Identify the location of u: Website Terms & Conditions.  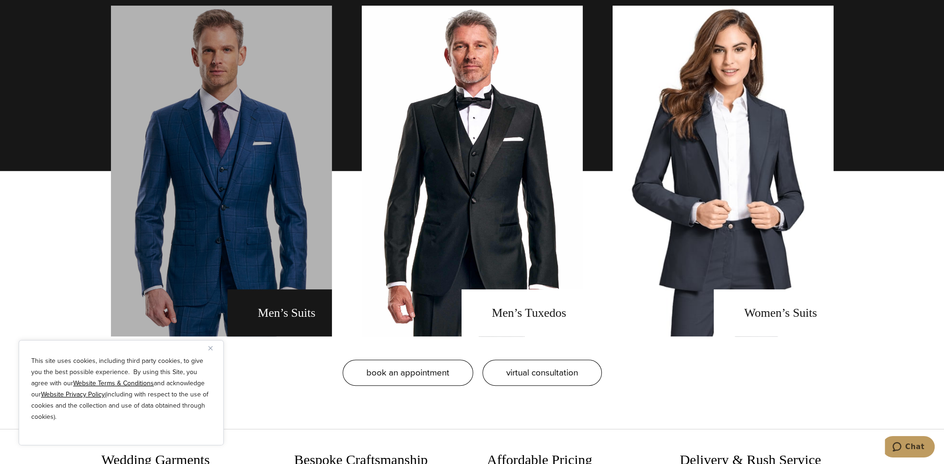
(113, 383).